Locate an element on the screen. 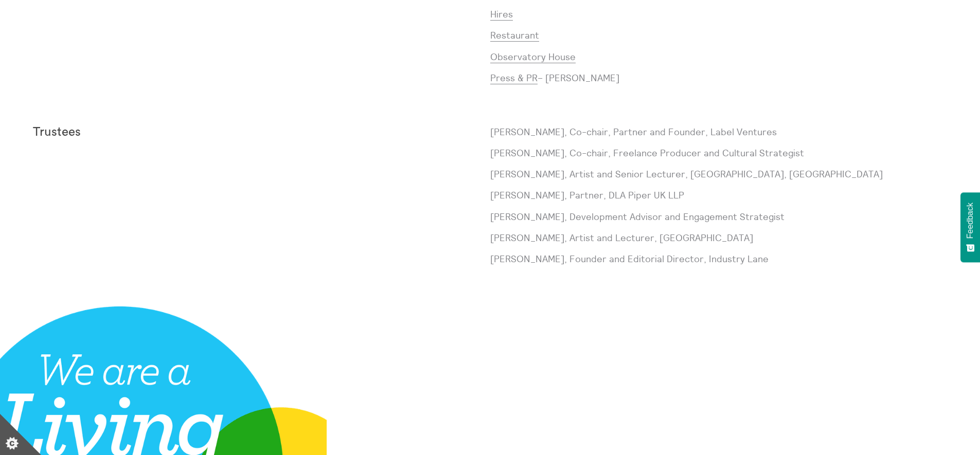 Image resolution: width=980 pixels, height=455 pixels. strong: Trustees is located at coordinates (56, 132).